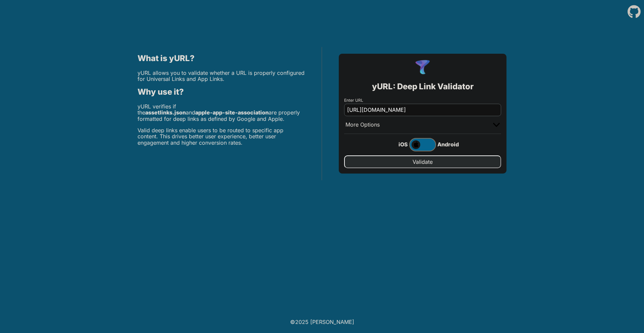  I want to click on span: 2025, so click(302, 322).